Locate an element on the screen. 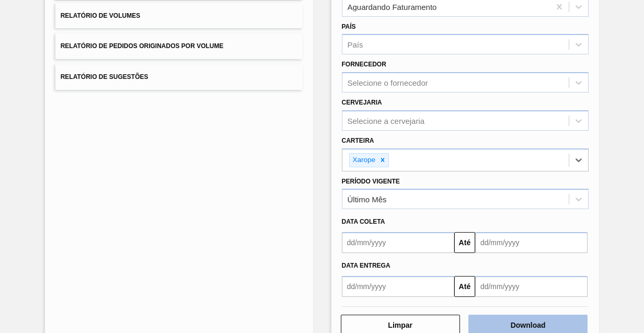 The width and height of the screenshot is (644, 333). button: Relatório de Sugestões is located at coordinates (179, 77).